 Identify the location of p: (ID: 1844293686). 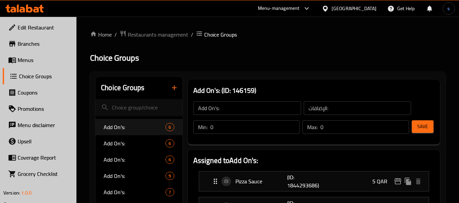
(304, 182).